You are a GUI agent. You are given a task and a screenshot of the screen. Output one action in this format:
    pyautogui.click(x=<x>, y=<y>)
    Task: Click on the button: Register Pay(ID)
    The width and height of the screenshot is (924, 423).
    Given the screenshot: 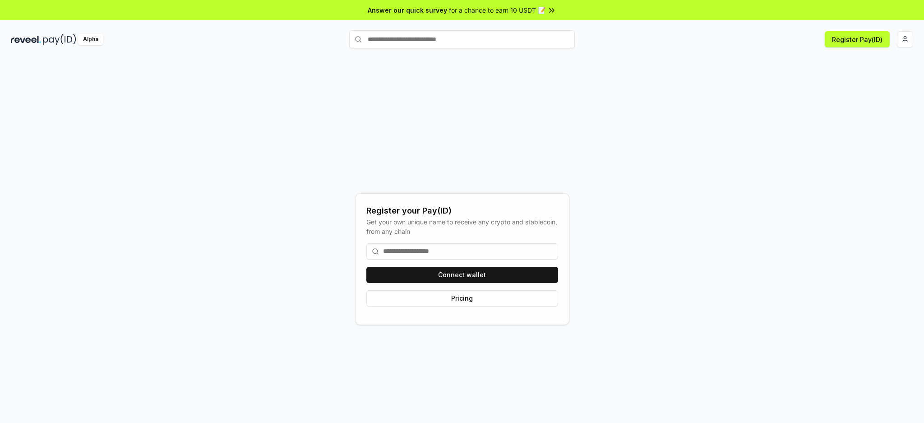 What is the action you would take?
    pyautogui.click(x=857, y=39)
    